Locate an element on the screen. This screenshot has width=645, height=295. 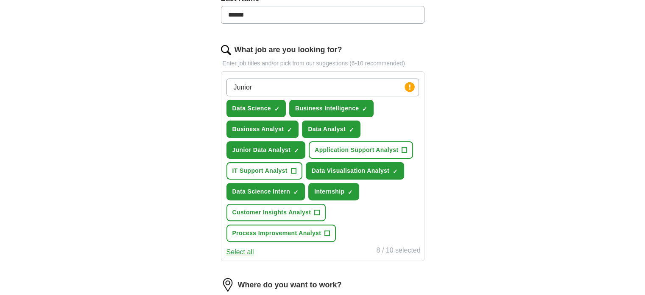
button: Application Support Analyst is located at coordinates (361, 150).